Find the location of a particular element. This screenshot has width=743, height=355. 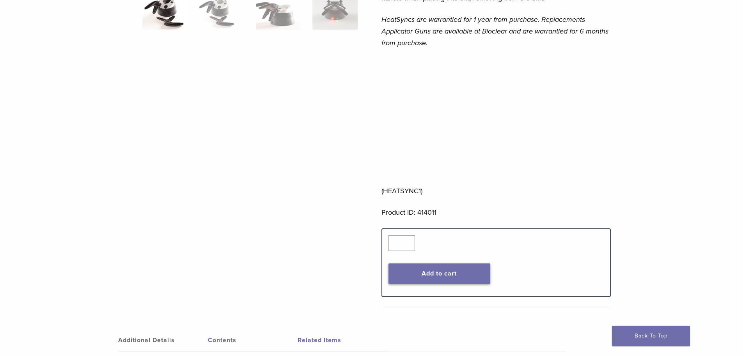

p: Product ID: 414011 is located at coordinates (496, 212).